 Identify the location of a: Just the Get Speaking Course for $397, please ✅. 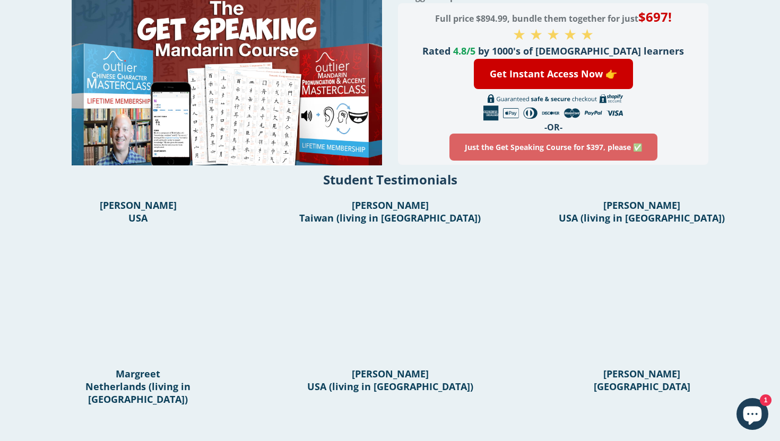
(553, 147).